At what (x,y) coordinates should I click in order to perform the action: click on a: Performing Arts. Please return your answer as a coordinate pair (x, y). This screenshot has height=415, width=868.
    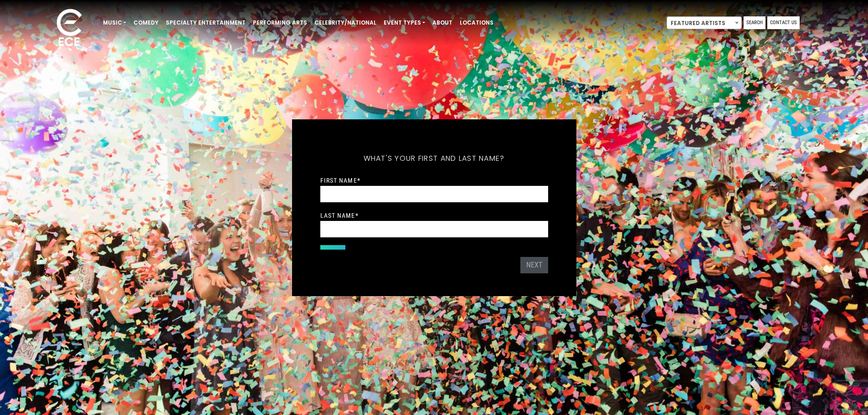
    Looking at the image, I should click on (280, 23).